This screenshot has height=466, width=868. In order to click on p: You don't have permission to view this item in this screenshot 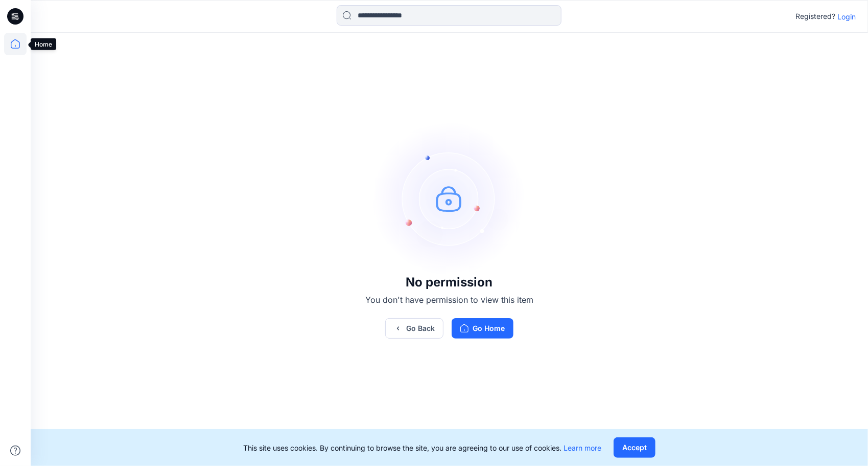, I will do `click(449, 299)`.